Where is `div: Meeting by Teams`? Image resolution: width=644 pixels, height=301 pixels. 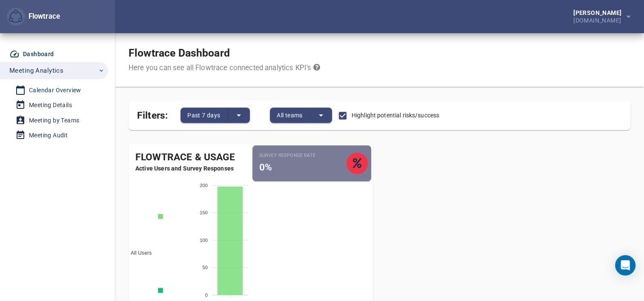
div: Meeting by Teams is located at coordinates (54, 121).